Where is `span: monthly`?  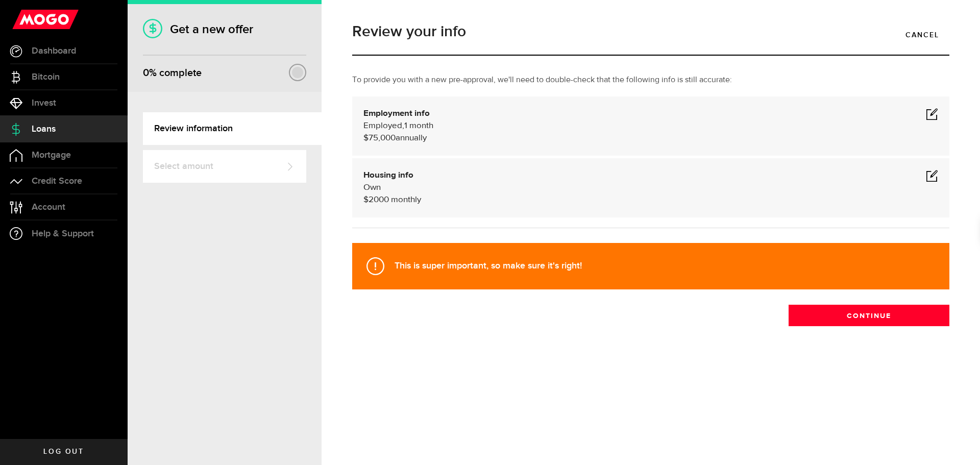
span: monthly is located at coordinates (405, 200).